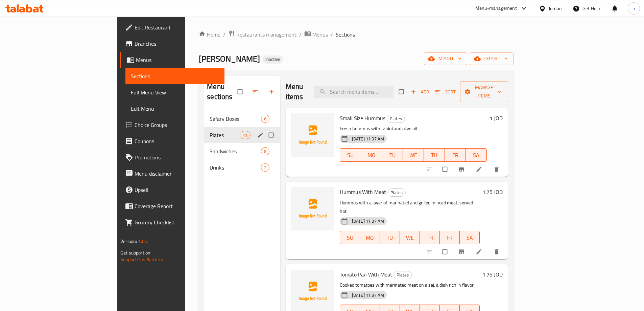 The width and height of the screenshot is (644, 311). I want to click on p: Fresh hummus with tahini and olive oil, so click(413, 128).